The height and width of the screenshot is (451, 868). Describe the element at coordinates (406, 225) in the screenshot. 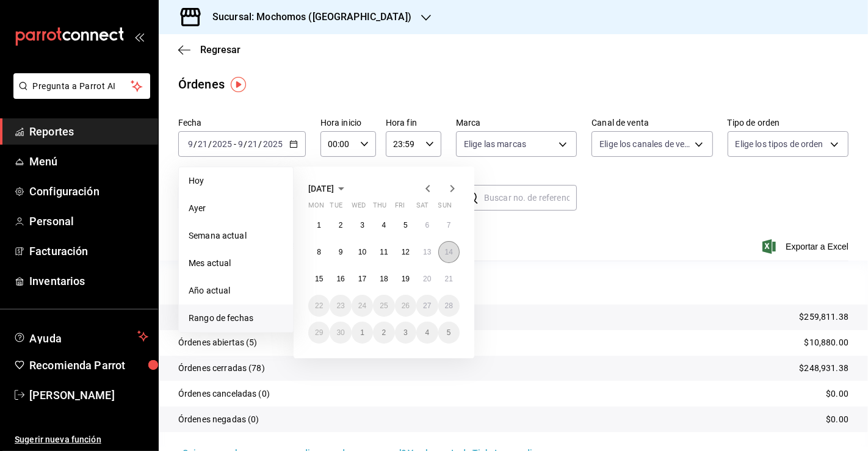

I see `abbr: September 5, 2025` at that location.